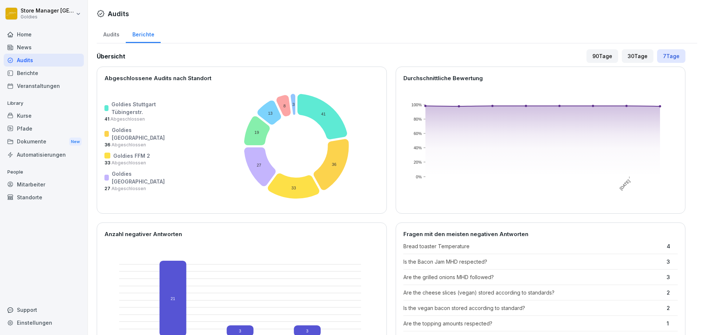 This screenshot has width=706, height=335. I want to click on p: Anzahl negativer Antworten, so click(242, 234).